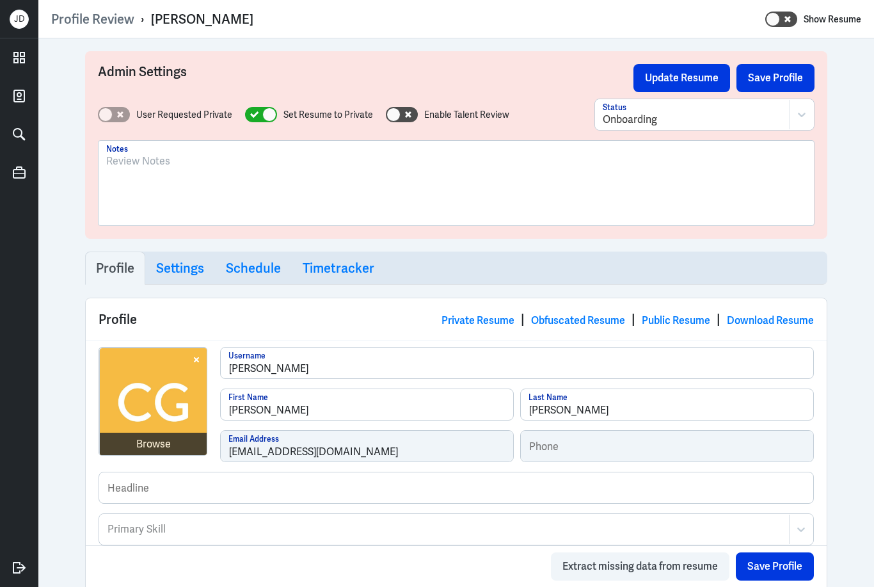 Image resolution: width=874 pixels, height=587 pixels. I want to click on label: Enable Talent Review, so click(466, 114).